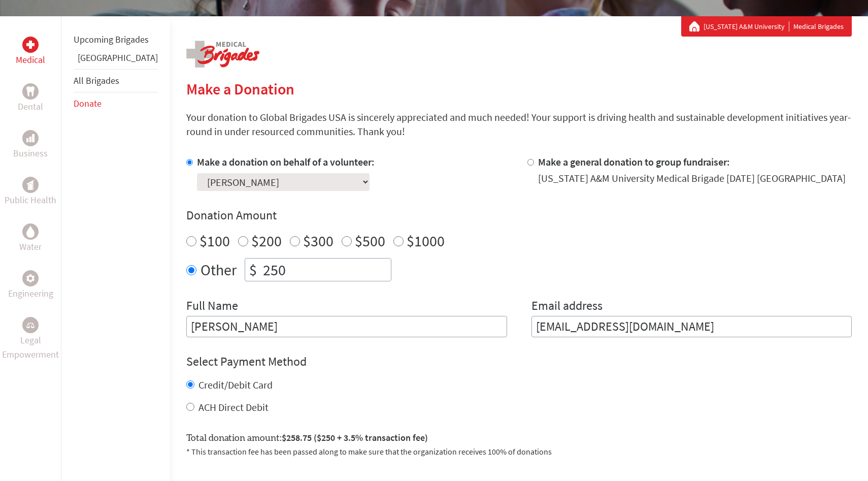 This screenshot has width=868, height=481. I want to click on li: Upcoming Brigades, so click(116, 39).